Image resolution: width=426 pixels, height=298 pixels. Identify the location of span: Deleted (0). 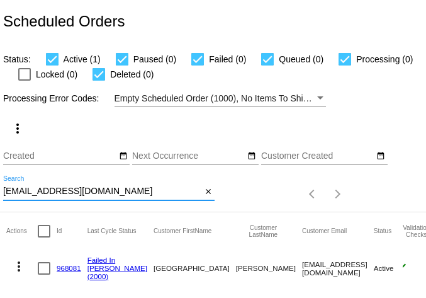
(131, 74).